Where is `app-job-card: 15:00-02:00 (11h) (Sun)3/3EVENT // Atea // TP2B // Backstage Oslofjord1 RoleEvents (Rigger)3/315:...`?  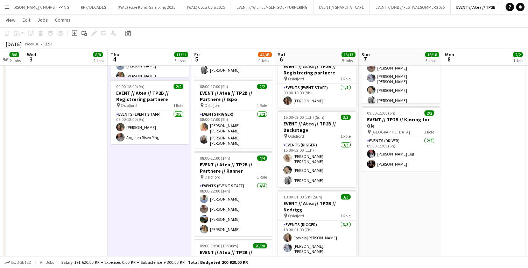 app-job-card: 15:00-02:00 (11h) (Sun)3/3EVENT // Atea // TP2B // Backstage Oslofjord1 RoleEvents (Rigger)3/315:... is located at coordinates (317, 149).